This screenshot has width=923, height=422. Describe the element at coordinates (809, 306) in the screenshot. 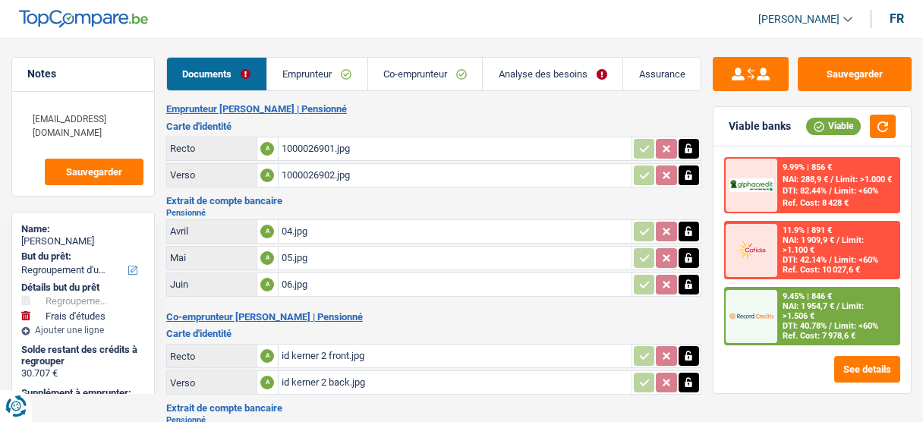

I see `span: NAI: 1 954,7 €` at that location.